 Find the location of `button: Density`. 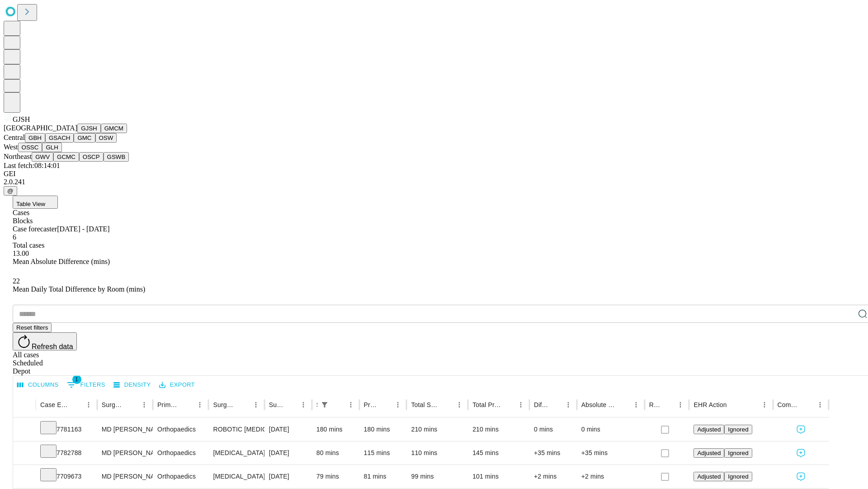

button: Density is located at coordinates (132, 385).